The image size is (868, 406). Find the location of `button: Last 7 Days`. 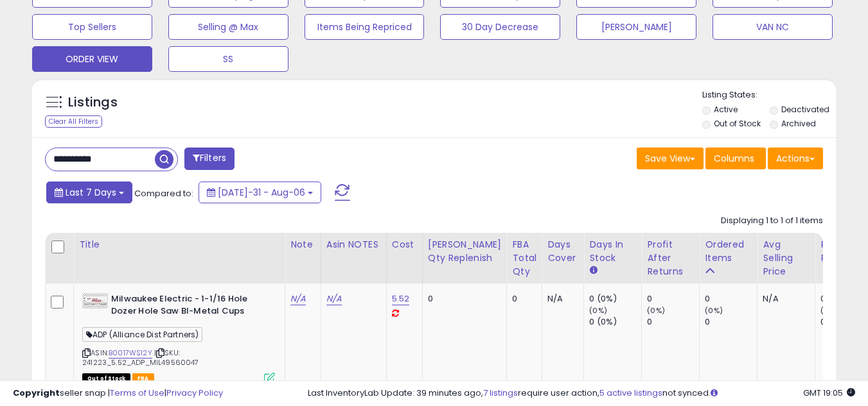

button: Last 7 Days is located at coordinates (89, 193).